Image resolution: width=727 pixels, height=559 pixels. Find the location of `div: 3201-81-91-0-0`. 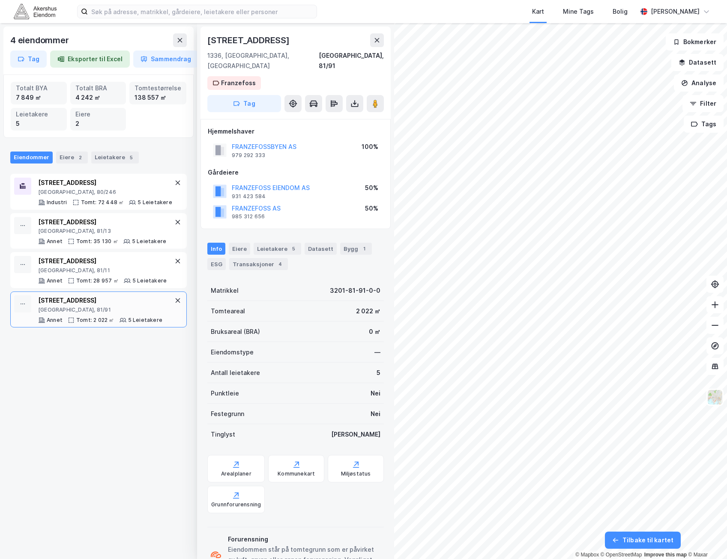

div: 3201-81-91-0-0 is located at coordinates (355, 291).